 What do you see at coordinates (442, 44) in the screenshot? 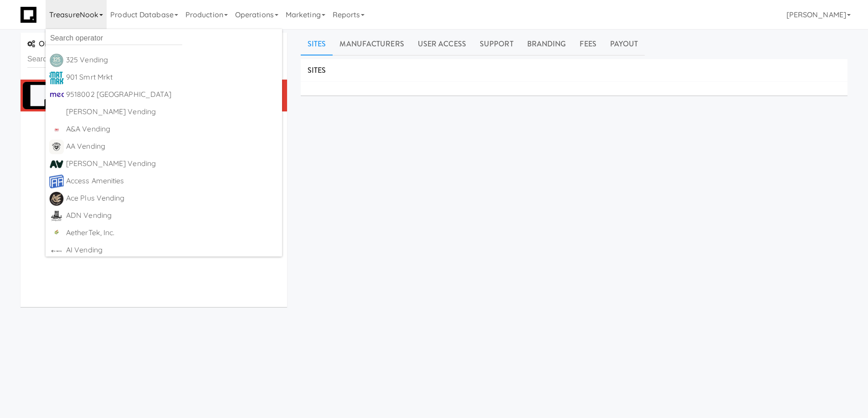
I see `a: User Access` at bounding box center [442, 44].